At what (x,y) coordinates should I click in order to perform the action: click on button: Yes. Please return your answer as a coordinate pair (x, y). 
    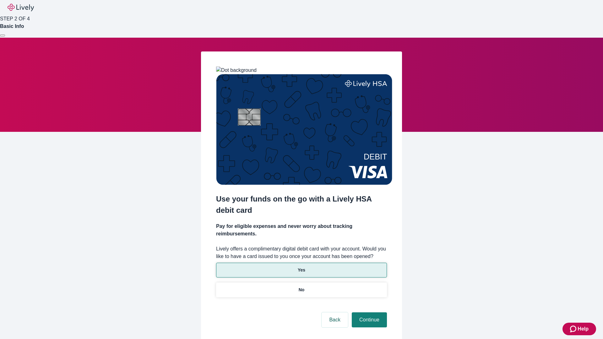
    Looking at the image, I should click on (301, 270).